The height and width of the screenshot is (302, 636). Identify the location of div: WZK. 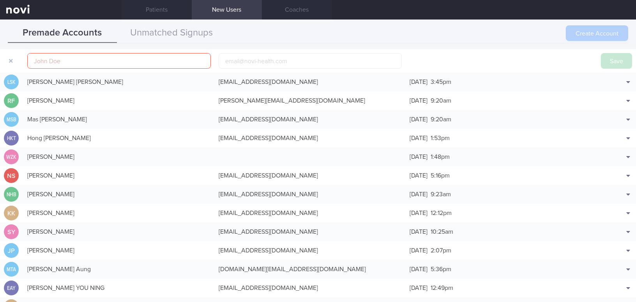
(11, 157).